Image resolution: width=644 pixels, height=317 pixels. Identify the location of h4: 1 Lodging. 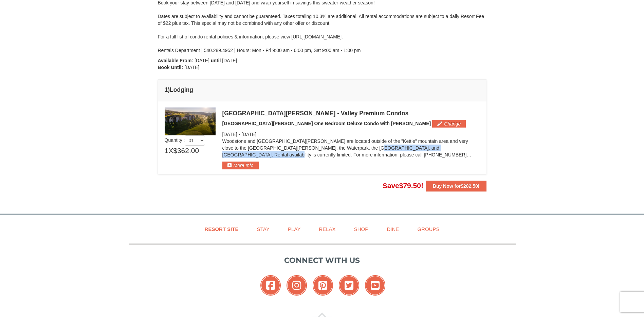
(322, 90).